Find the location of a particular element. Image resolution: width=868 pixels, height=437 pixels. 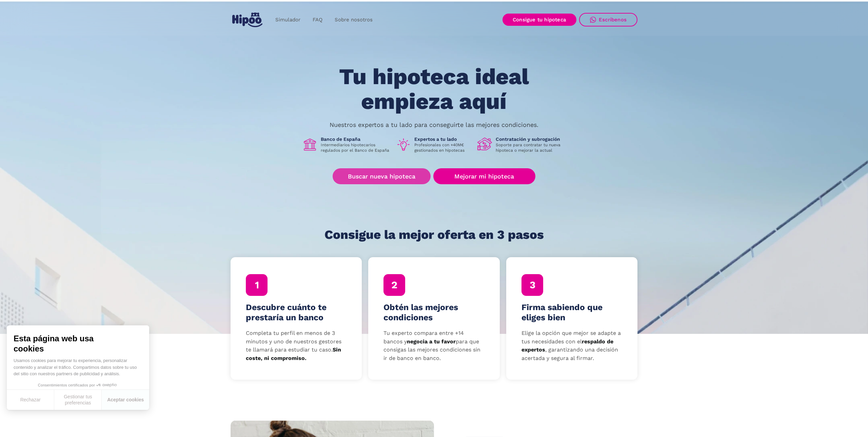

a: FAQ is located at coordinates (317, 20).